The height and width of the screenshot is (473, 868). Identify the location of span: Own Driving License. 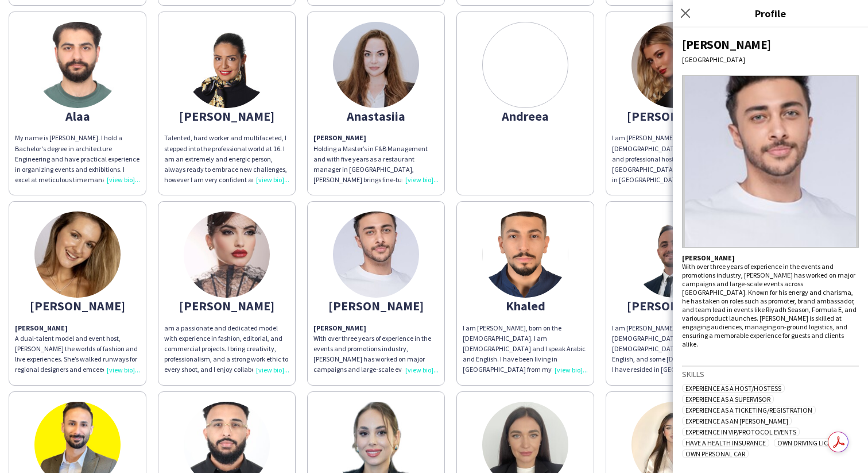
(810, 442).